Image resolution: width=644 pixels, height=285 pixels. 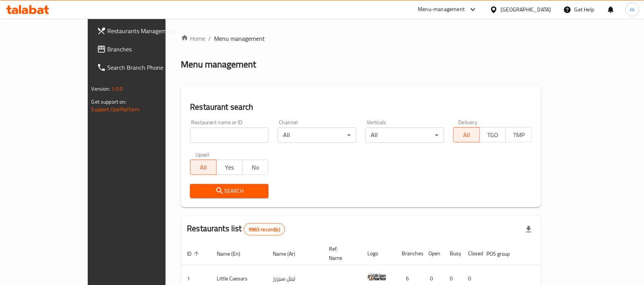 What do you see at coordinates (361, 107) in the screenshot?
I see `h2: Restaurant search` at bounding box center [361, 107].